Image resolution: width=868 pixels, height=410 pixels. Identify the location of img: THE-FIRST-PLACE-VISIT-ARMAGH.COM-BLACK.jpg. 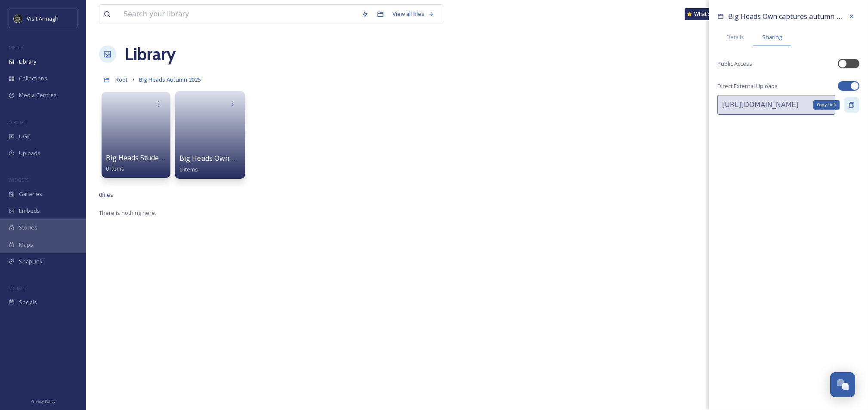
(18, 19).